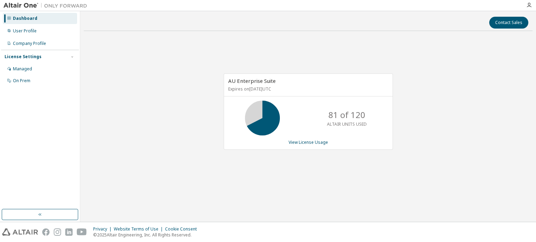 This screenshot has height=242, width=536. What do you see at coordinates (20, 232) in the screenshot?
I see `img: altair_logo.svg` at bounding box center [20, 232].